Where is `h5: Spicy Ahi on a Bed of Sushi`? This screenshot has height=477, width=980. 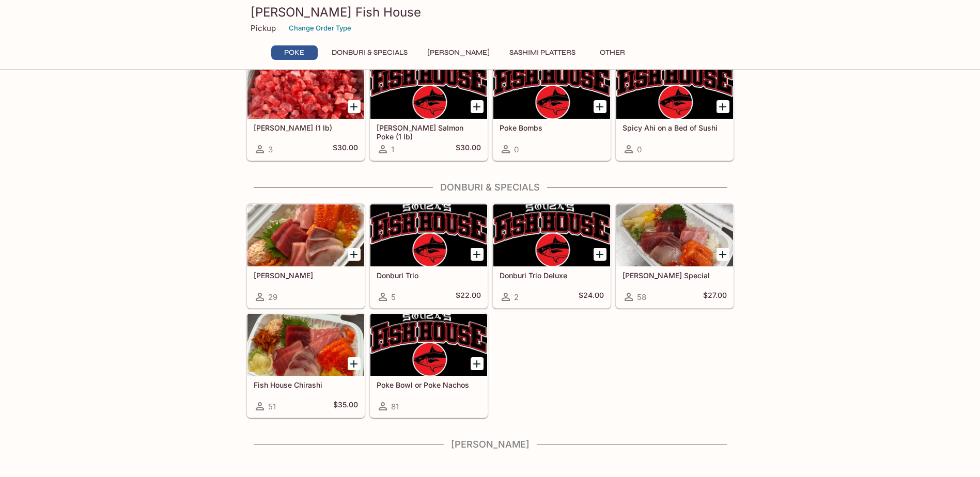
h5: Spicy Ahi on a Bed of Sushi is located at coordinates (674, 127).